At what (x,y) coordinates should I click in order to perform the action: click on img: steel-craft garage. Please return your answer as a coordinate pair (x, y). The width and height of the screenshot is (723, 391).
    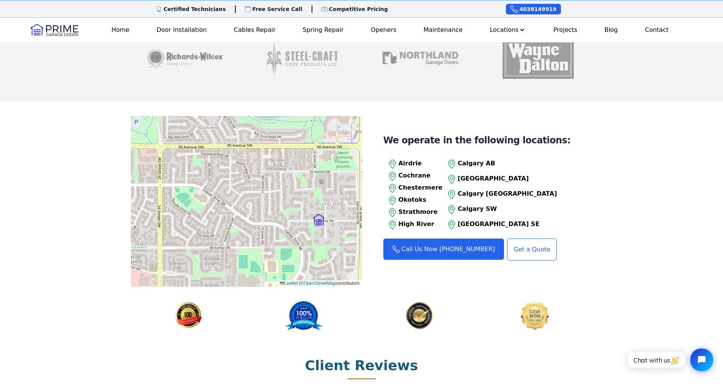
    Looking at the image, I should click on (303, 58).